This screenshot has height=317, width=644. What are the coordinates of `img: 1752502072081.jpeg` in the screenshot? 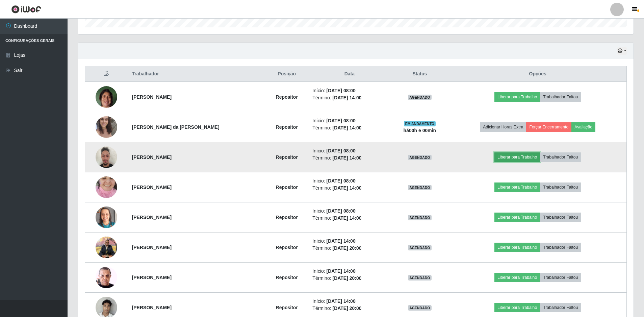 It's located at (106, 277).